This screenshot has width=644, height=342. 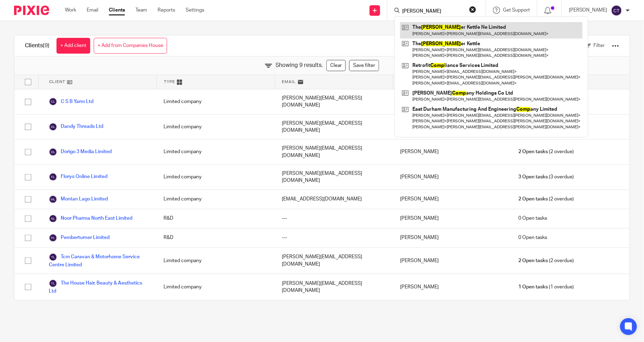 I want to click on a: Team, so click(x=141, y=10).